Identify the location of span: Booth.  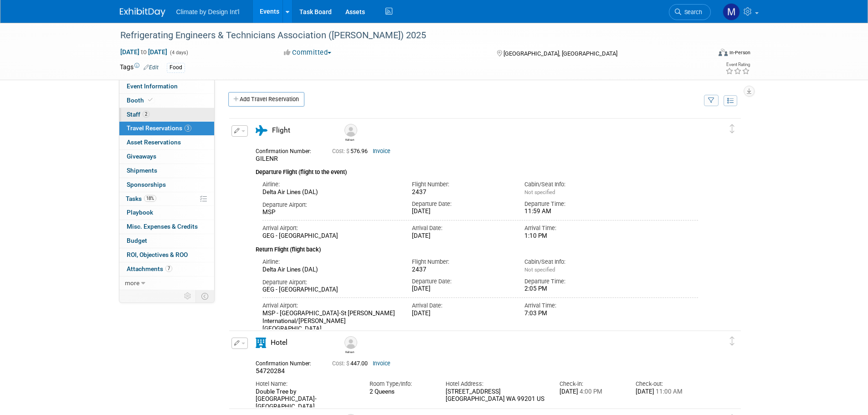
(140, 100).